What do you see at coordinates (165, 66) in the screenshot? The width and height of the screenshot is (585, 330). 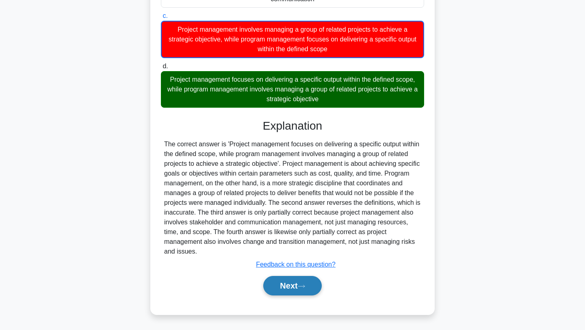 I see `span: d.` at bounding box center [165, 66].